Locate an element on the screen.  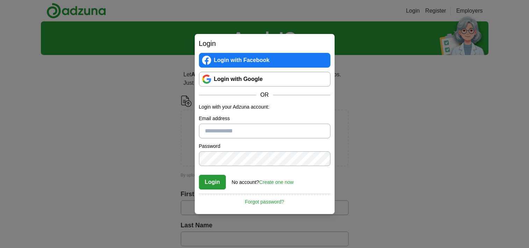
span: OR is located at coordinates (265, 95).